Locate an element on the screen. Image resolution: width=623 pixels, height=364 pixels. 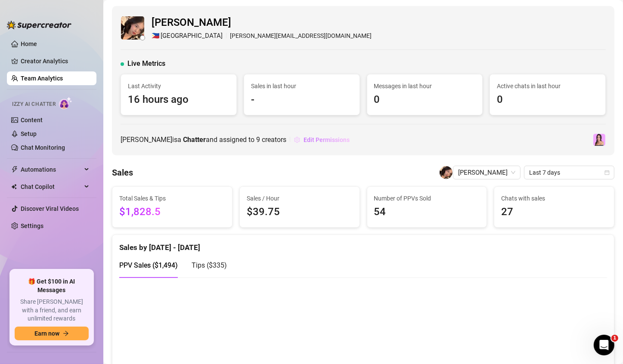
span: Sales / Hour is located at coordinates (300, 198).